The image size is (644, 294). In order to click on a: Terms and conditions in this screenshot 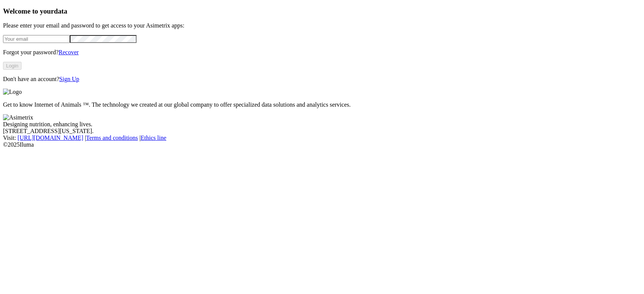, I will do `click(112, 138)`.